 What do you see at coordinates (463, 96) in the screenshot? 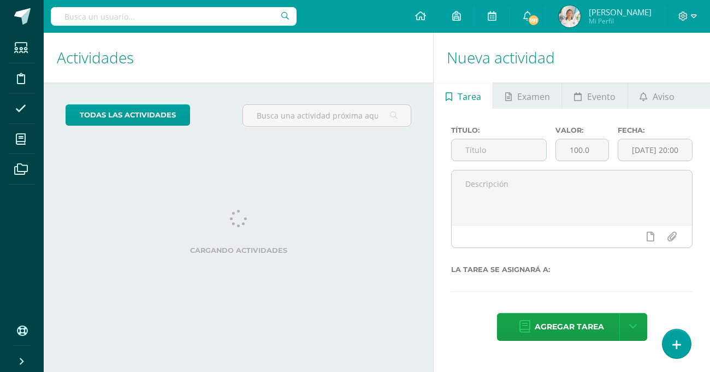
I see `a: Tarea` at bounding box center [463, 96].